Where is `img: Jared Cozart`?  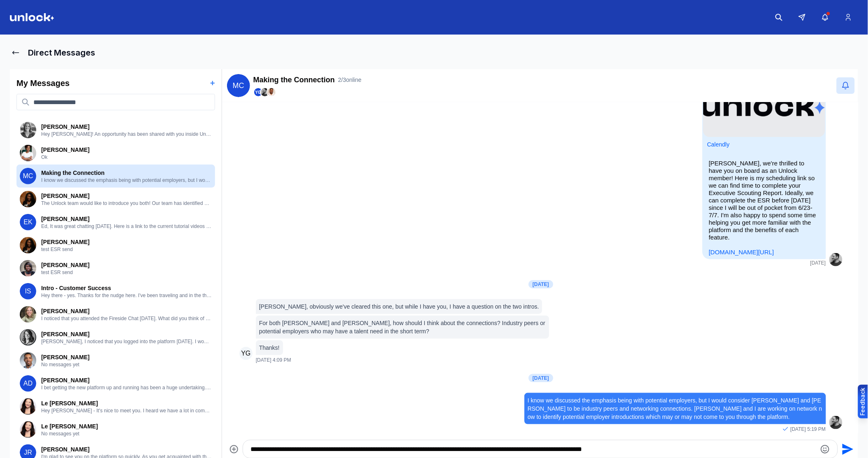 img: Jared Cozart is located at coordinates (272, 92).